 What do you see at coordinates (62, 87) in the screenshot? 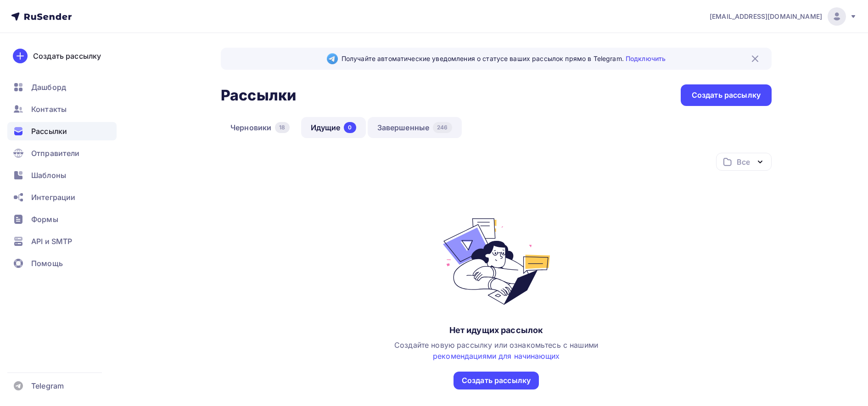
I see `a: Дашборд` at bounding box center [62, 87].